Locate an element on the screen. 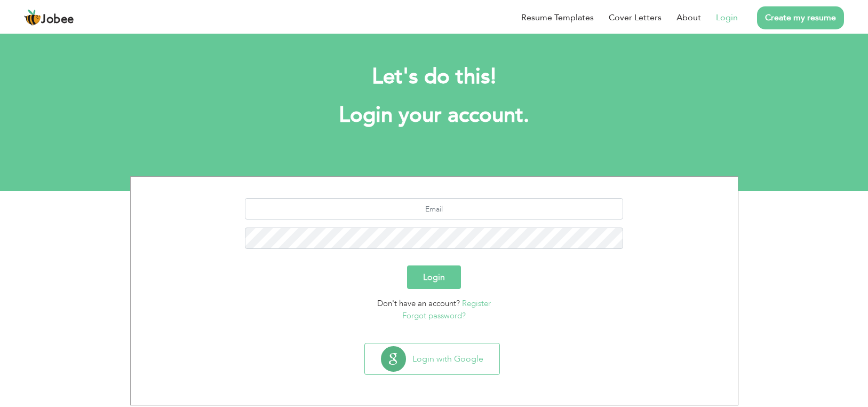 Image resolution: width=868 pixels, height=407 pixels. button: Login with Google is located at coordinates (432, 359).